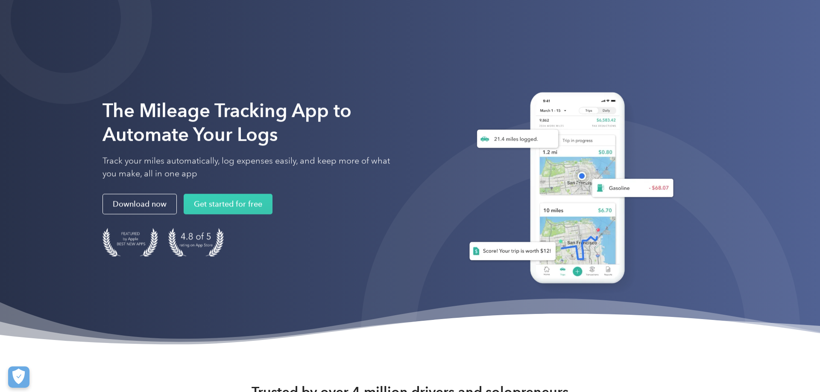 The width and height of the screenshot is (820, 392). Describe the element at coordinates (130, 242) in the screenshot. I see `img: Badge for Featured by Apple Best New Apps` at that location.